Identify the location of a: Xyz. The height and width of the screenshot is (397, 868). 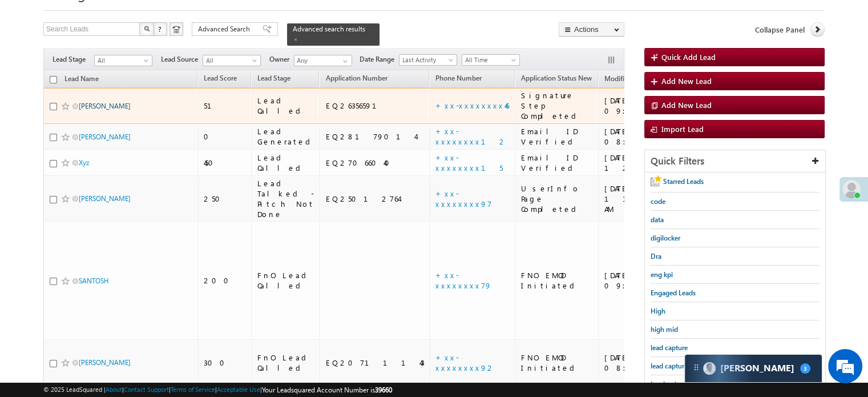
(84, 162).